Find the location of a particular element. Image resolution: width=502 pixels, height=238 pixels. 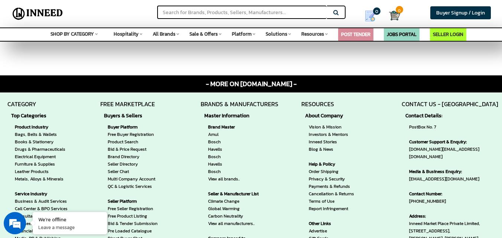

a: Inneed Stories is located at coordinates (332, 142).